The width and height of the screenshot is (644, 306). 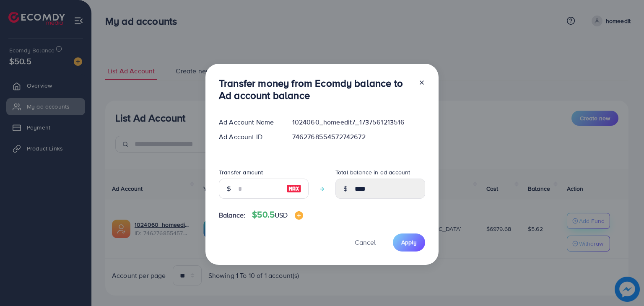 What do you see at coordinates (409, 242) in the screenshot?
I see `span: Apply` at bounding box center [409, 242].